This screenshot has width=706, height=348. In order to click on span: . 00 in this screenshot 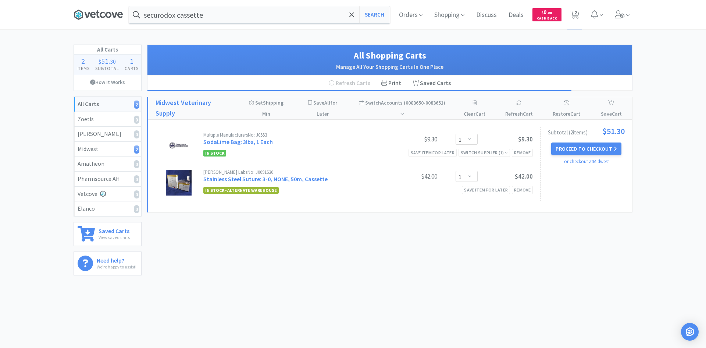, I will do `click(549, 13)`.